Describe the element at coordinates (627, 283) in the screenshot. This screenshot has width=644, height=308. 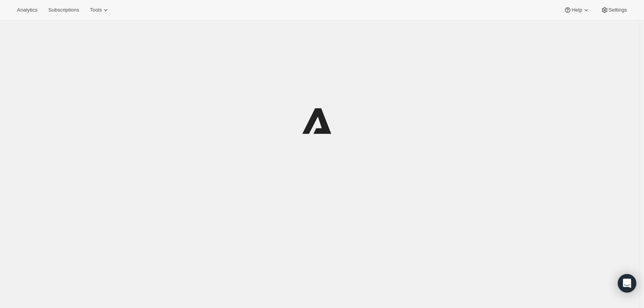
I see `div: Open Intercom Messenger` at that location.